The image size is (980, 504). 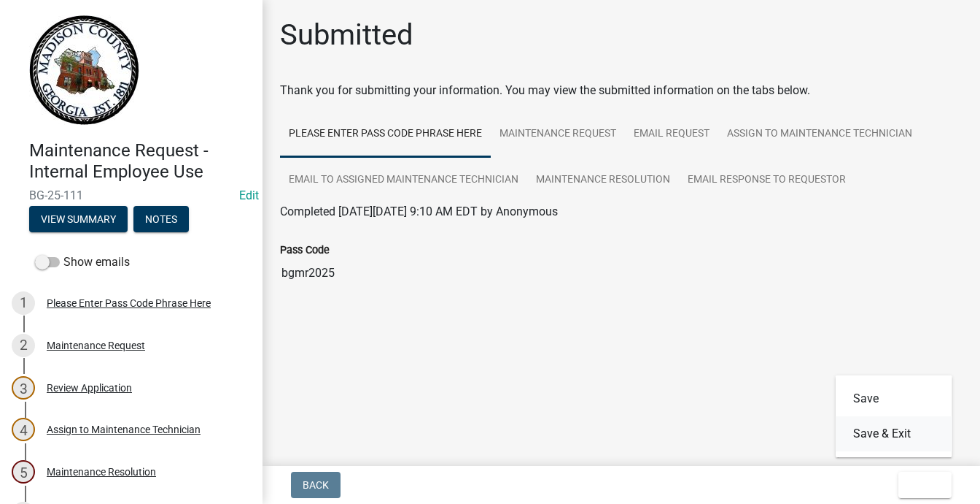 I want to click on div: 5, so click(x=23, y=472).